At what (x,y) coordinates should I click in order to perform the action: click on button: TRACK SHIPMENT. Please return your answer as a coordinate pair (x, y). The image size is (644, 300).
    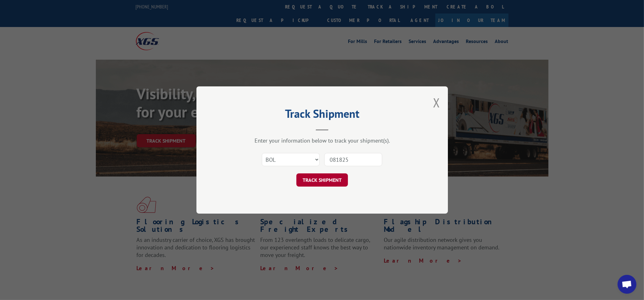
    Looking at the image, I should click on (322, 180).